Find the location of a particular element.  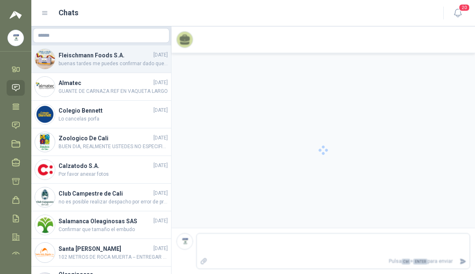

h4: Club Campestre de Cali is located at coordinates (105, 194).